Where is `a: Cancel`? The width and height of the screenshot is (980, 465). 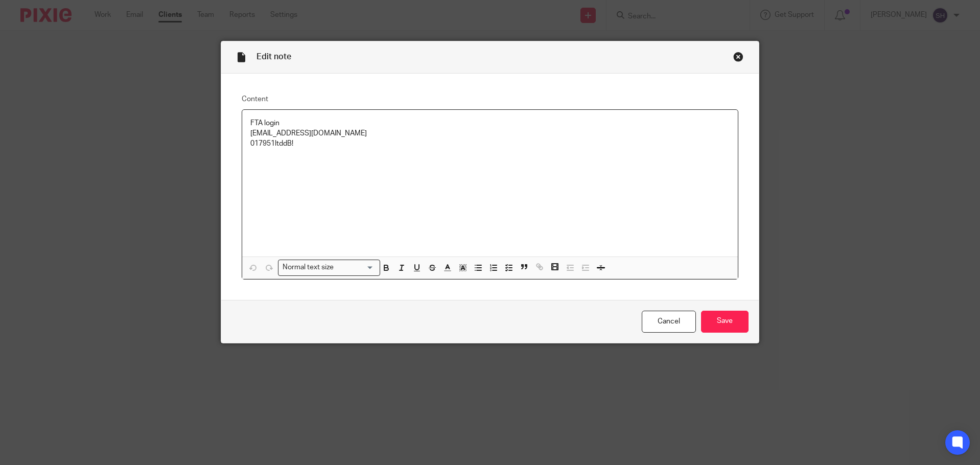
a: Cancel is located at coordinates (669, 322).